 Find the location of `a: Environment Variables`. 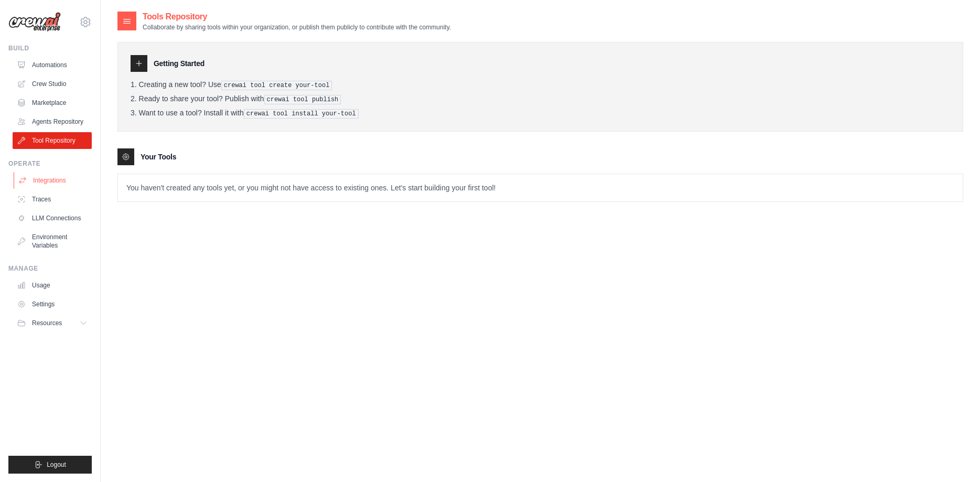

a: Environment Variables is located at coordinates (52, 241).